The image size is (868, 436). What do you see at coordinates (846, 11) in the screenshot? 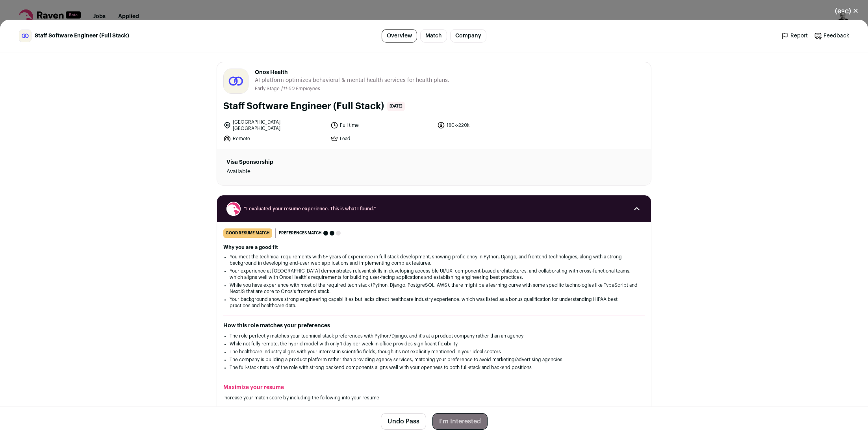
I see `button: Close modal` at bounding box center [846, 11].